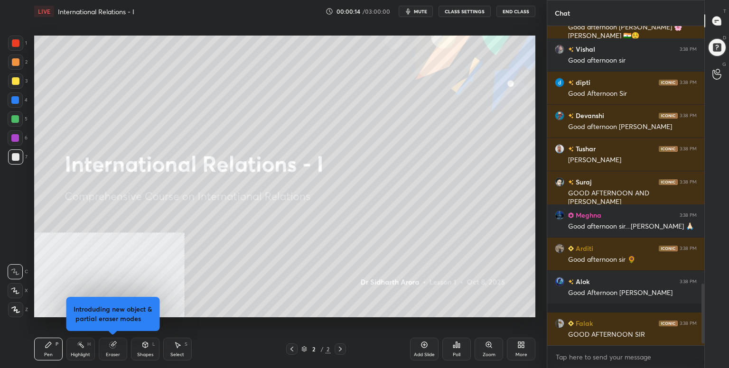 This screenshot has width=729, height=368. I want to click on div: GOOD AFTERNOON SIR, so click(632, 335).